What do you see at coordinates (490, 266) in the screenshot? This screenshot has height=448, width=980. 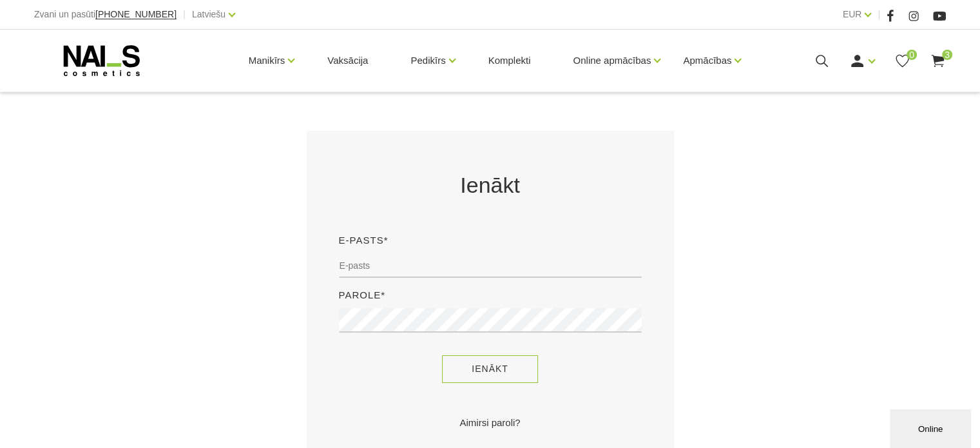 I see `input: E-pasts` at bounding box center [490, 266].